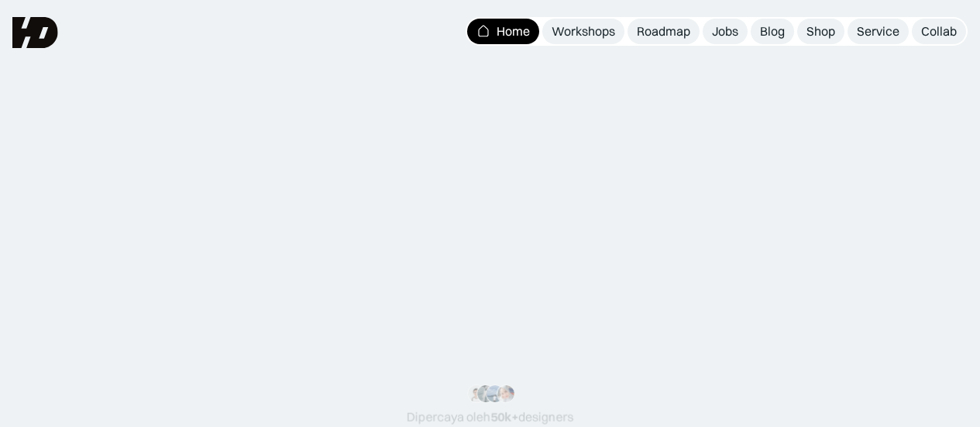 The width and height of the screenshot is (980, 427). I want to click on div: Workshops, so click(583, 31).